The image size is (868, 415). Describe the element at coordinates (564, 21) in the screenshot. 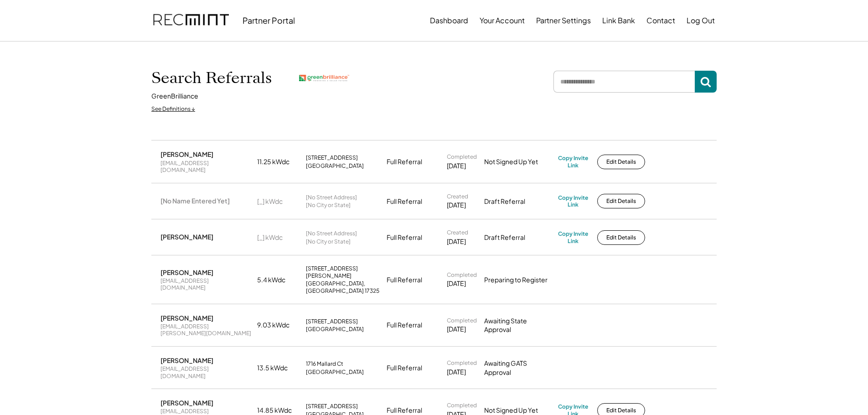

I see `button: Partner Settings` at that location.